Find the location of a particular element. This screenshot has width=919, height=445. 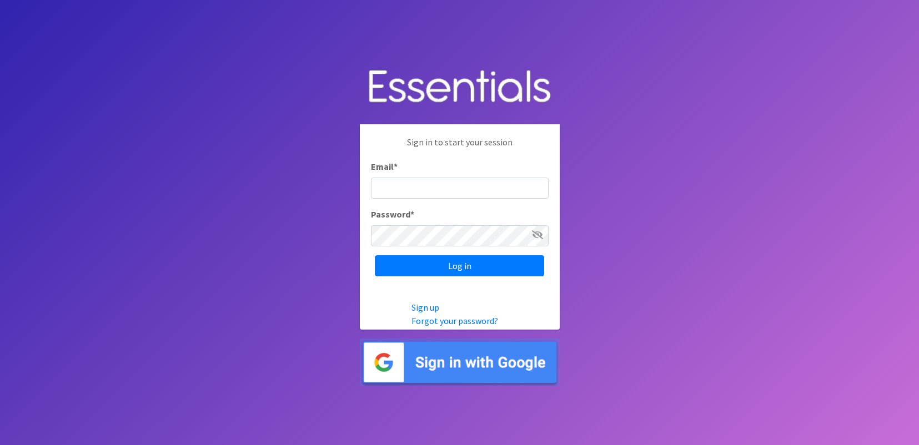

img: Human Essentials is located at coordinates (460, 87).